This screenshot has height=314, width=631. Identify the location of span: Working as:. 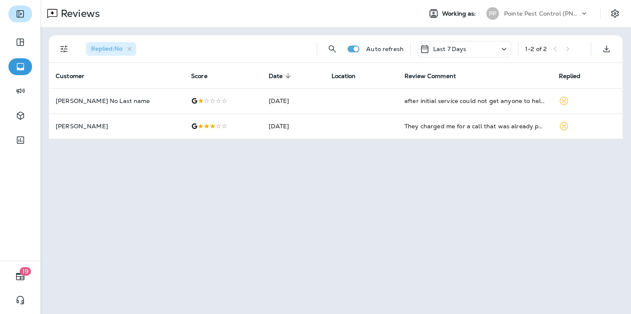
(459, 13).